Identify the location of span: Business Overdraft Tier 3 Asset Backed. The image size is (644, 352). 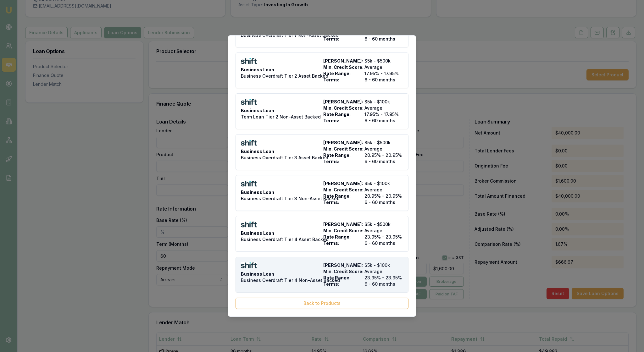
(284, 158).